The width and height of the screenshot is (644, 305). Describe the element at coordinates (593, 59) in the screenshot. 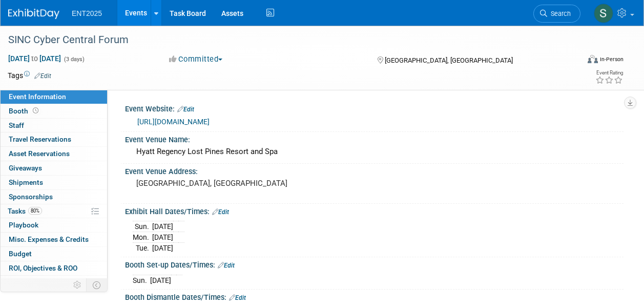

I see `img: Format-Inperson.png` at that location.